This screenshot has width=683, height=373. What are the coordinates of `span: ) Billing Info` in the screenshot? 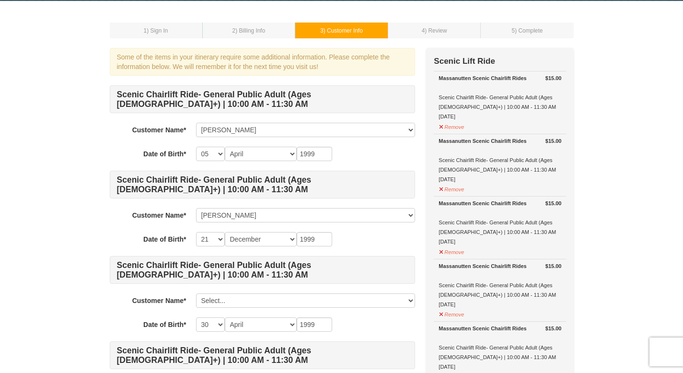 It's located at (250, 31).